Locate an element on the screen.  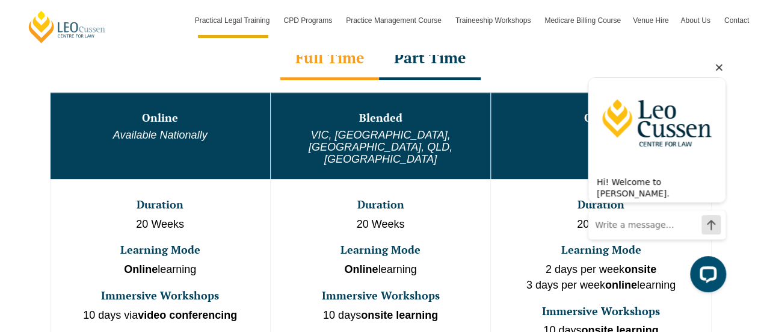
p: Ask me anything. I'm here to help! is located at coordinates (79, 157).